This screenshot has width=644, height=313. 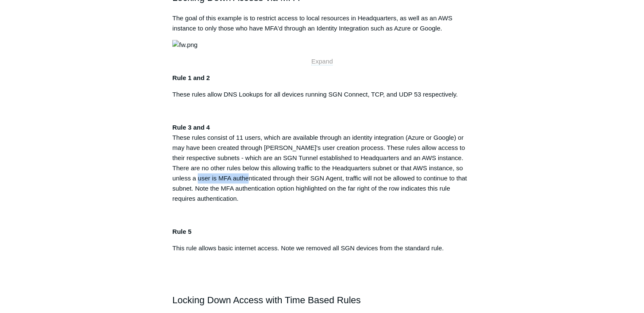 I want to click on strong: Rule 3 and 4, so click(x=191, y=127).